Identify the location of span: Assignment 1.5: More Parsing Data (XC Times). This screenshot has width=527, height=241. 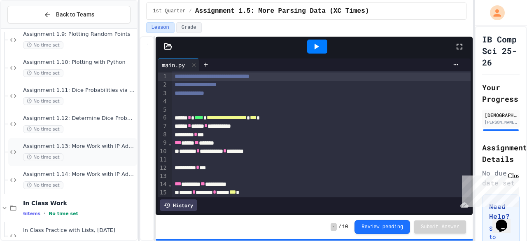
(282, 11).